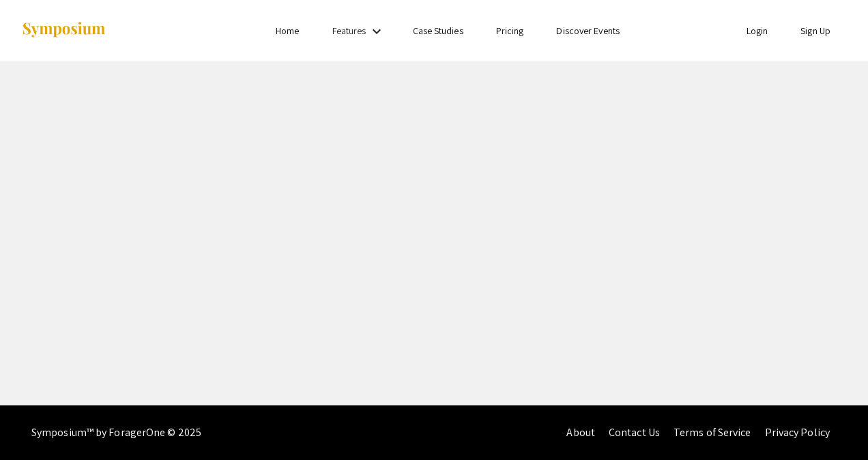 The image size is (868, 460). I want to click on a: Case Studies, so click(438, 31).